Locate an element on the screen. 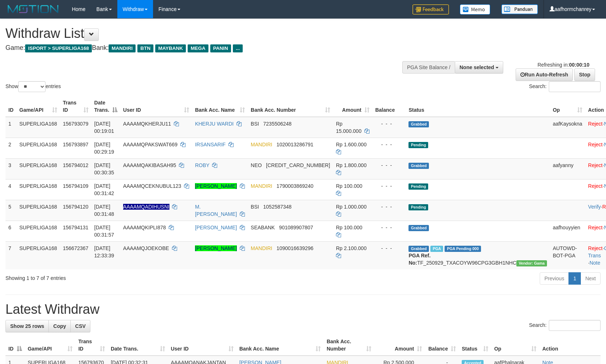  span: 156794120 is located at coordinates (76, 207).